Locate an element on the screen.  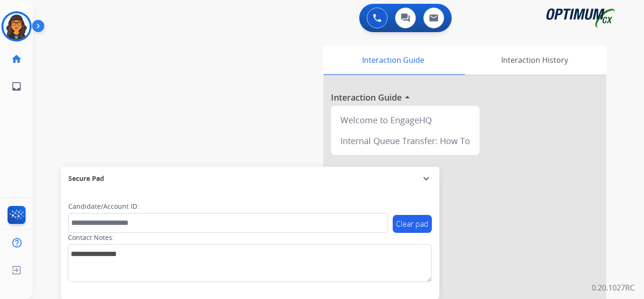
img: avatar is located at coordinates (17, 26).